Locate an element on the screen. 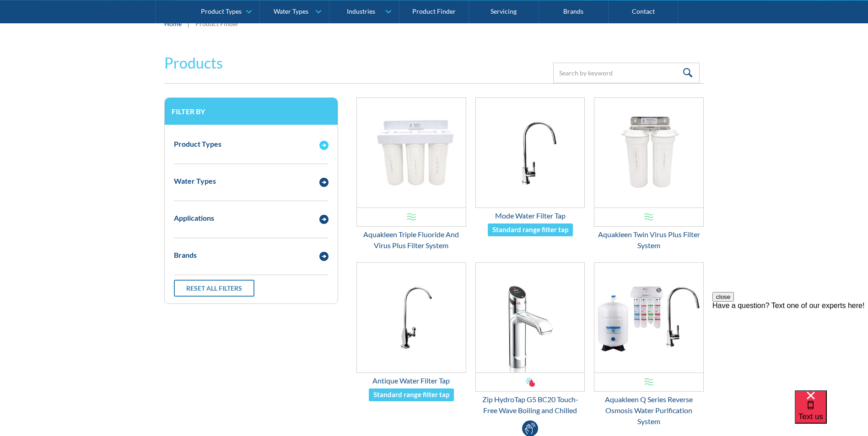 The image size is (868, 436). img: Aquakleen Q Series Reverse Osmosis Water Purification System is located at coordinates (648, 318).